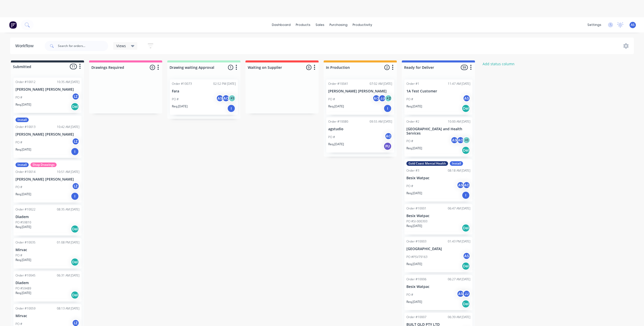 The image size is (644, 326). Describe the element at coordinates (416, 208) in the screenshot. I see `div: Order #10001` at that location.